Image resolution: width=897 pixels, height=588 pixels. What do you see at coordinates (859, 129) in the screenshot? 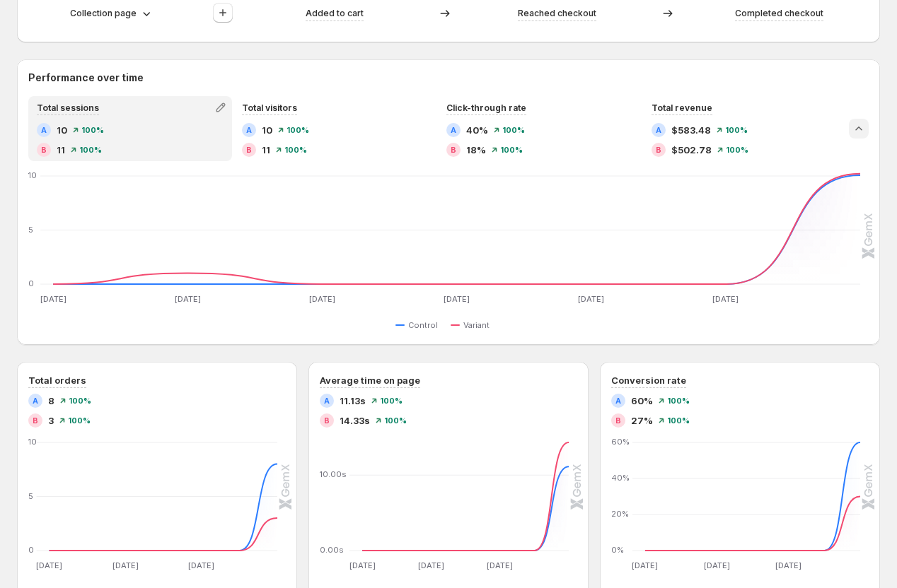
I see `button: Collapse chart` at bounding box center [859, 129].